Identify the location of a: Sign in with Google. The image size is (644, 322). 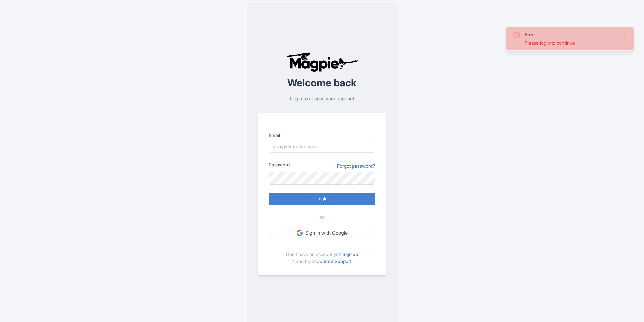
(322, 233).